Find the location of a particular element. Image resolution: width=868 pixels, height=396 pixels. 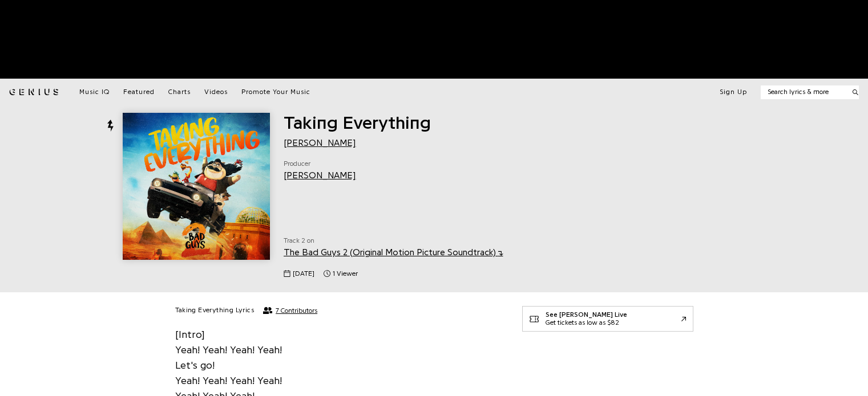

span: Music IQ is located at coordinates (94, 92).